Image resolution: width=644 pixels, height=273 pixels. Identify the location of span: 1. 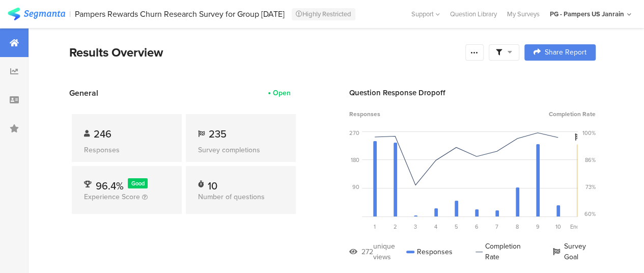
(375, 226).